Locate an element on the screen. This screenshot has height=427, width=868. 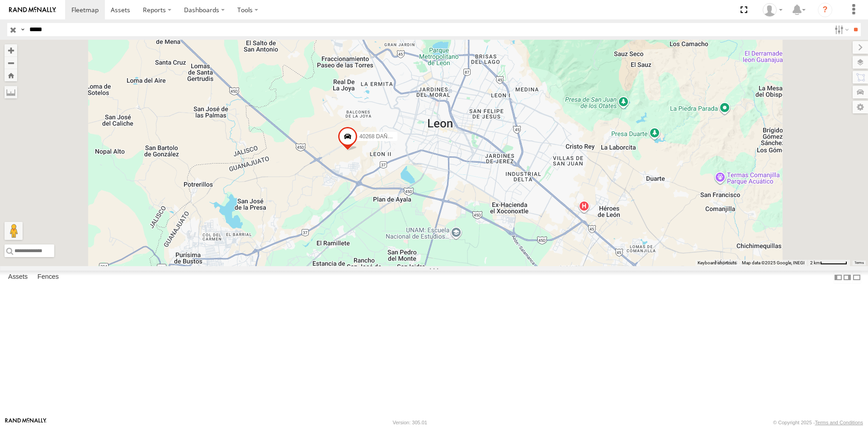
button: Zoom Home is located at coordinates (11, 75).